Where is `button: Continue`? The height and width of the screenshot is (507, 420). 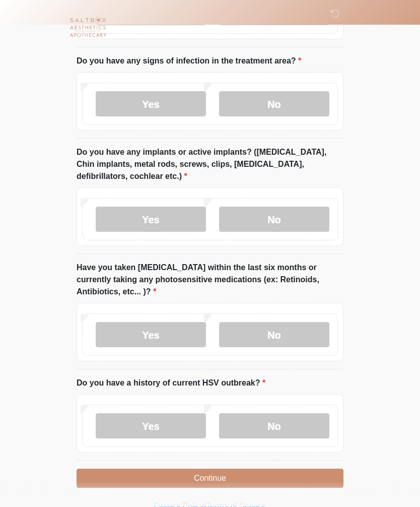 button: Continue is located at coordinates (210, 479).